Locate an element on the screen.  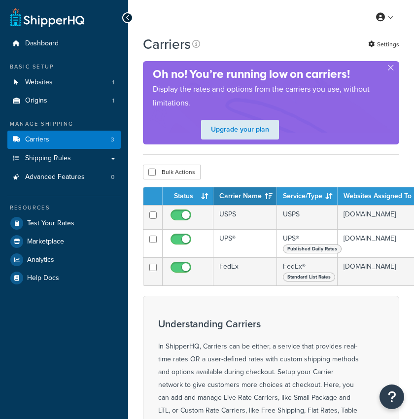
span: Shipping Rules is located at coordinates (48, 158).